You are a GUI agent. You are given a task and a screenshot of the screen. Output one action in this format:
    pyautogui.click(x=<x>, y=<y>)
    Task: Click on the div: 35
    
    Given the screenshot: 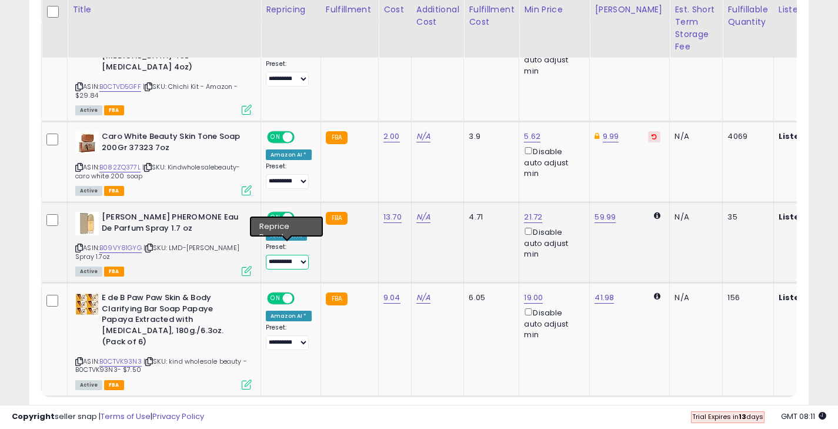 What is the action you would take?
    pyautogui.click(x=746, y=217)
    